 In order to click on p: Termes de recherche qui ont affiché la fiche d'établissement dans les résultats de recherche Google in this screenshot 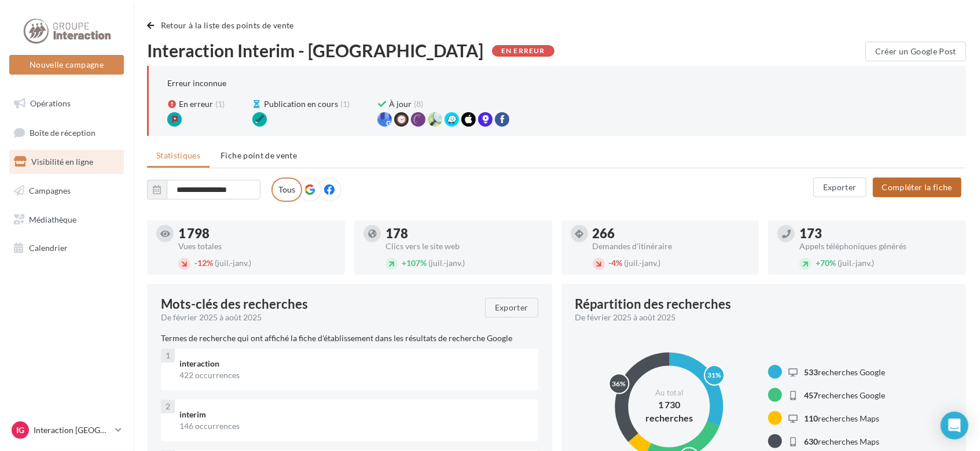, I will do `click(350, 339)`.